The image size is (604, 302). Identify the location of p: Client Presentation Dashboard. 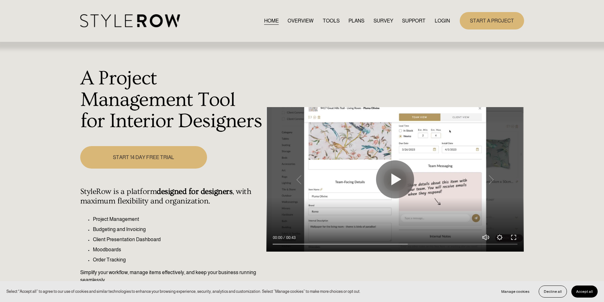
(178, 240).